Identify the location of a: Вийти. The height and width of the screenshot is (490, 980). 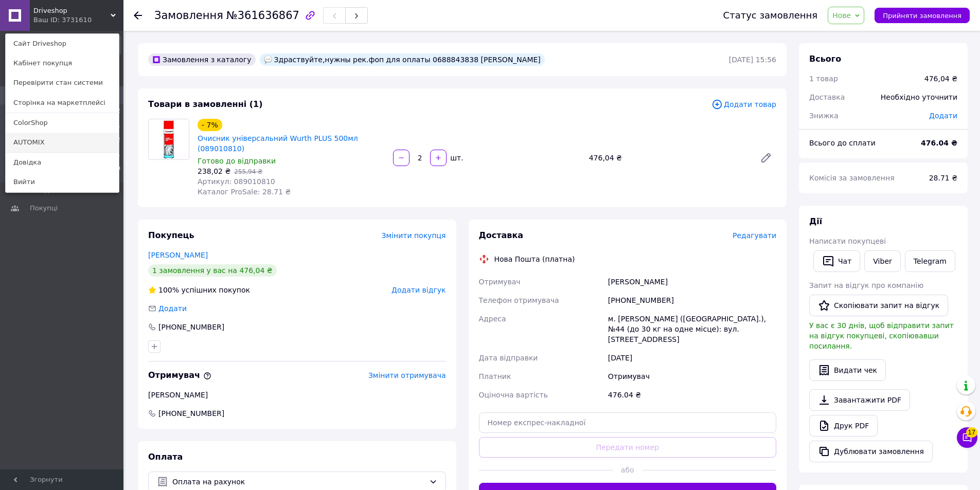
(62, 182).